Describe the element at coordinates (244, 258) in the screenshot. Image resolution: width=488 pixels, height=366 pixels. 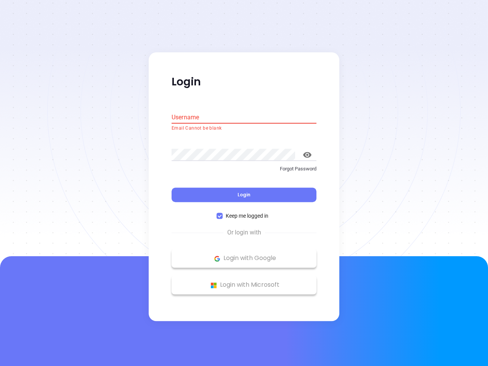
I see `button: Google Logo Login with Google` at that location.